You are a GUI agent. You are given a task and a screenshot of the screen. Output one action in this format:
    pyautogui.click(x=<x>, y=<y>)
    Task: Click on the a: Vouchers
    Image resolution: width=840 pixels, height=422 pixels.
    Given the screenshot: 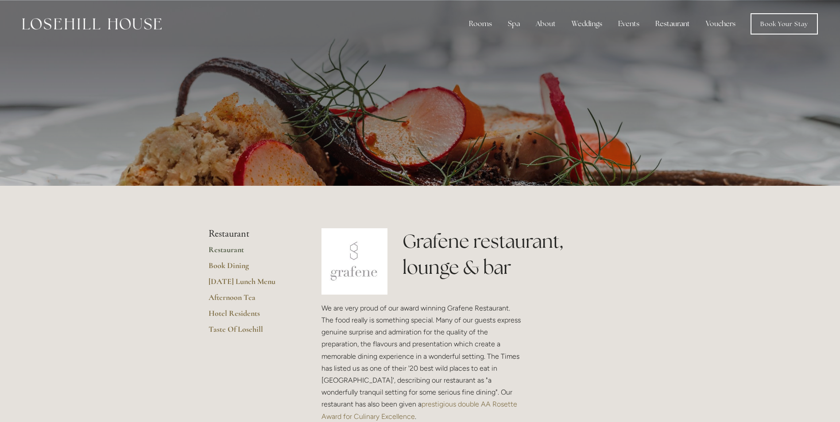 What is the action you would take?
    pyautogui.click(x=720, y=24)
    